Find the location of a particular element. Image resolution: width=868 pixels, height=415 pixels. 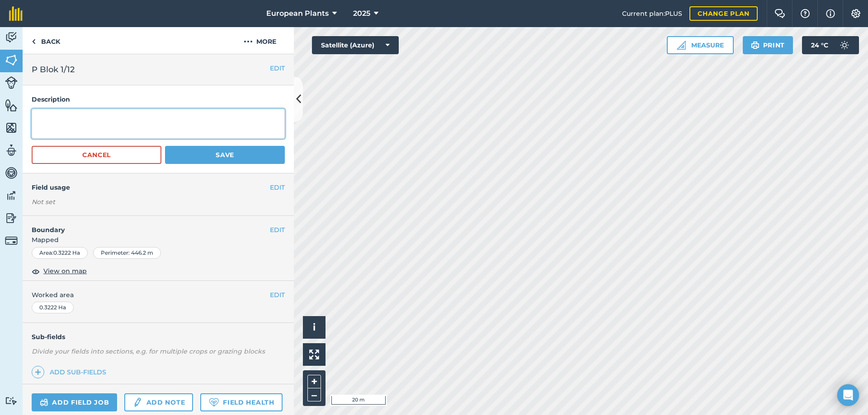

div: Perimeter : 446.2 m is located at coordinates (127, 253).